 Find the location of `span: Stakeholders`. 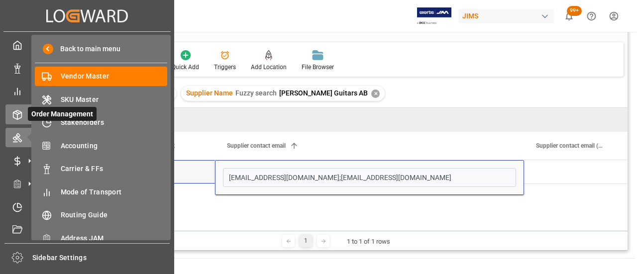

span: Stakeholders is located at coordinates (114, 122).